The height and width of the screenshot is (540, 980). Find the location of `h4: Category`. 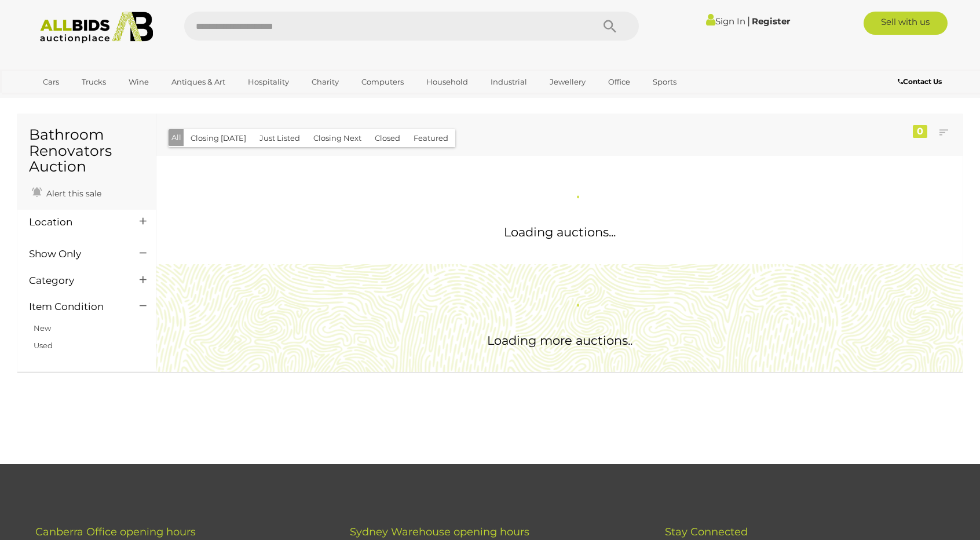

h4: Category is located at coordinates (75, 281).